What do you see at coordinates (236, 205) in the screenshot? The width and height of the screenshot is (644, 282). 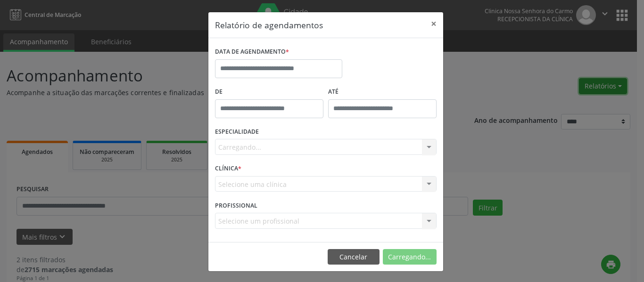 I see `label: PROFISSIONAL` at bounding box center [236, 205].